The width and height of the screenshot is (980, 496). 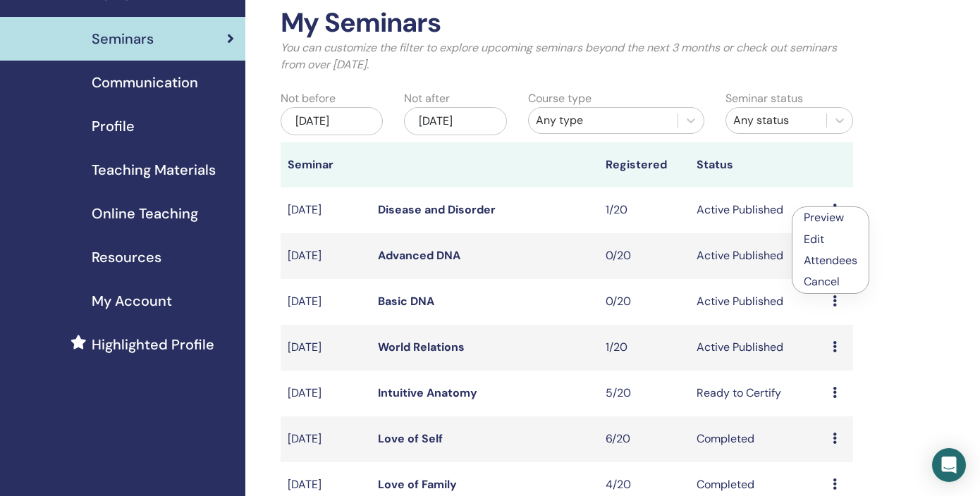 What do you see at coordinates (421, 347) in the screenshot?
I see `a: World Relations` at bounding box center [421, 347].